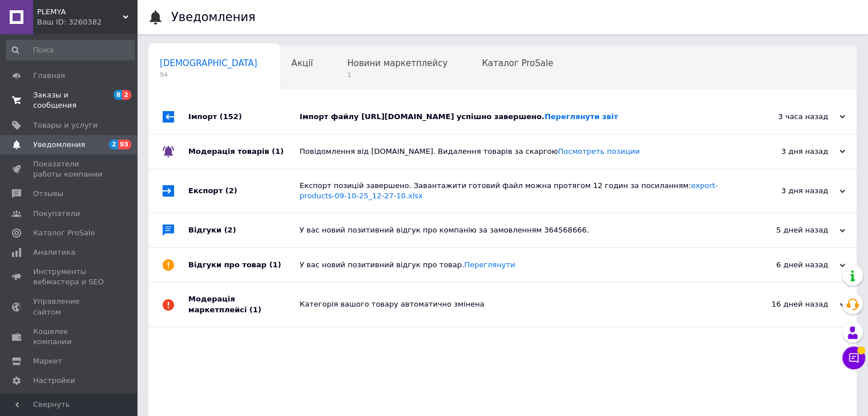 The image size is (868, 416). Describe the element at coordinates (119, 94) in the screenshot. I see `span: 8` at that location.